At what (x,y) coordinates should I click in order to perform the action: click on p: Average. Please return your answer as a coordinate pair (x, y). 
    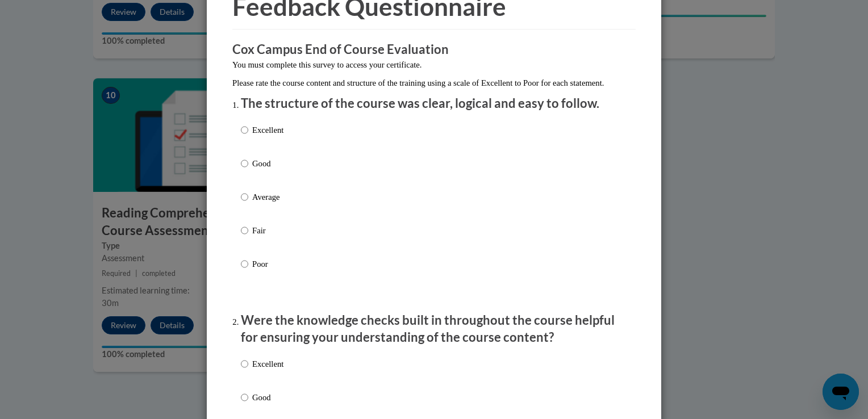
    Looking at the image, I should click on (267, 197).